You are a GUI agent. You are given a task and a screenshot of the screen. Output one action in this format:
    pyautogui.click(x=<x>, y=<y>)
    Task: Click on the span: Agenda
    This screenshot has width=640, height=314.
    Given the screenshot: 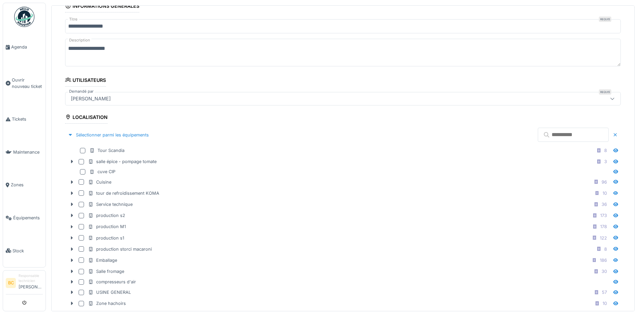 What is the action you would take?
    pyautogui.click(x=27, y=47)
    